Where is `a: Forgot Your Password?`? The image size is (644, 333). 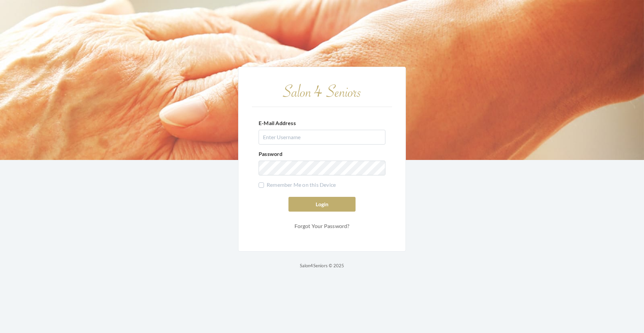 a: Forgot Your Password? is located at coordinates (322, 226).